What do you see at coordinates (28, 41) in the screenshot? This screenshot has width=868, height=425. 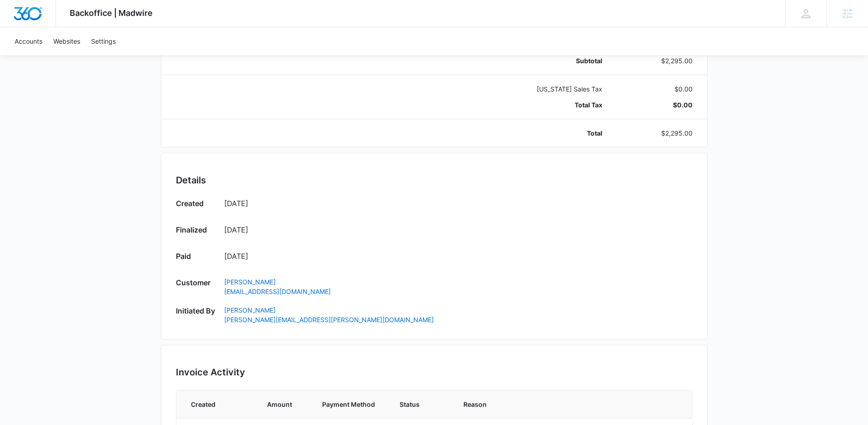 I see `a: Accounts` at bounding box center [28, 41].